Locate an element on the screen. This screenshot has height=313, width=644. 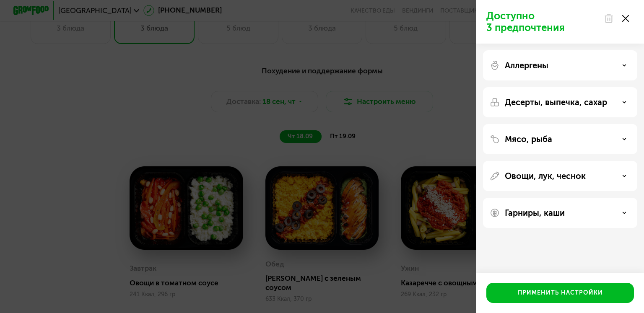
button: Применить настройки is located at coordinates (560, 293).